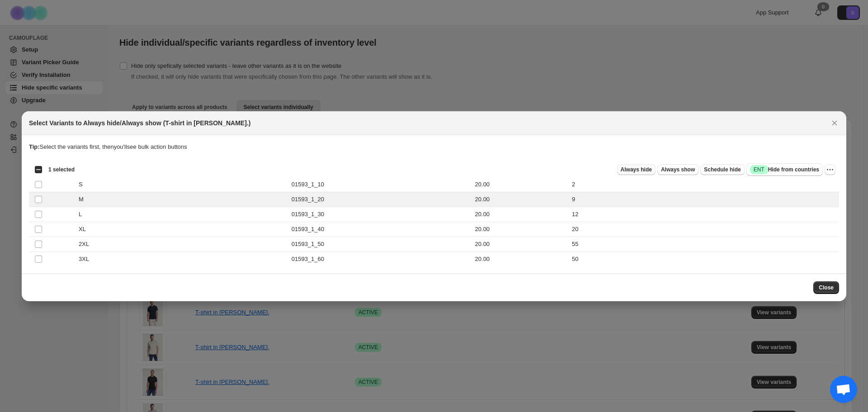  What do you see at coordinates (84, 199) in the screenshot?
I see `span: M` at bounding box center [84, 199].